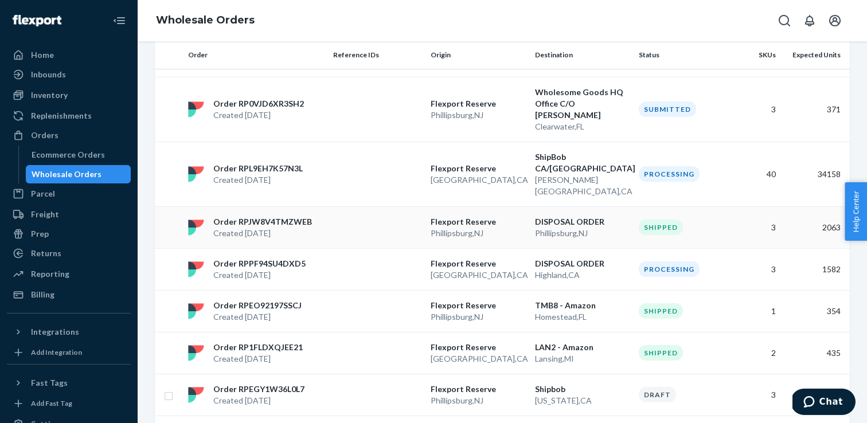 This screenshot has height=423, width=867. What do you see at coordinates (69, 55) in the screenshot?
I see `a: Home` at bounding box center [69, 55].